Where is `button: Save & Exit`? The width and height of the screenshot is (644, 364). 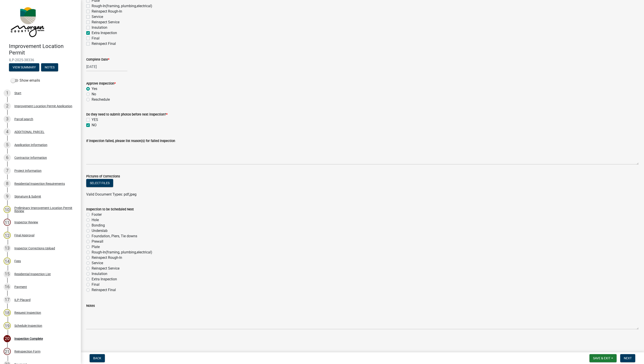 button: Save & Exit is located at coordinates (603, 359).